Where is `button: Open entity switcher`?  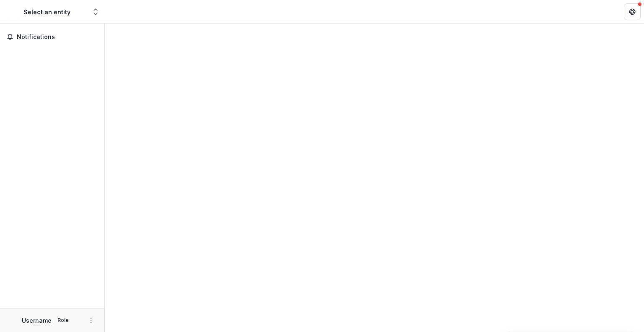
button: Open entity switcher is located at coordinates (95, 12).